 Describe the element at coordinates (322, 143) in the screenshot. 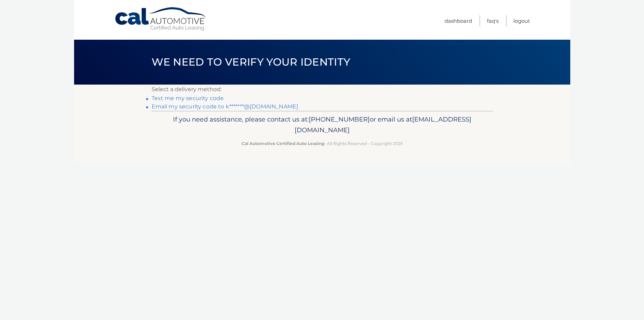

I see `p: - All Rights Reserved - Copyright 2025` at that location.